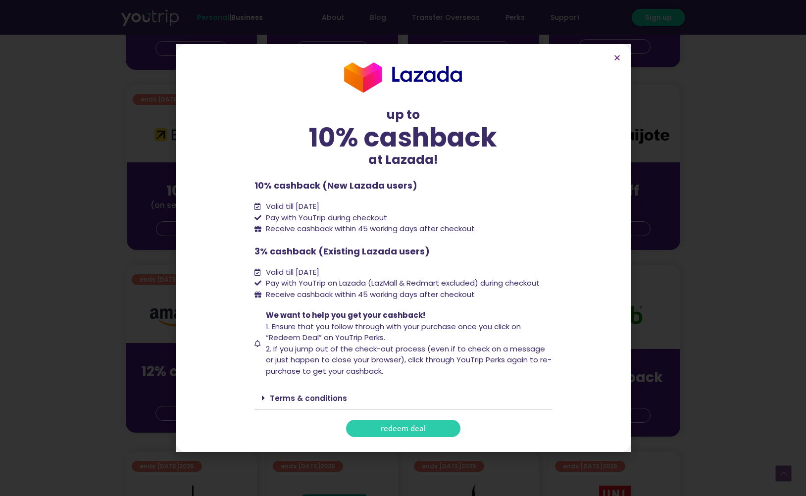 The width and height of the screenshot is (806, 496). Describe the element at coordinates (403, 398) in the screenshot. I see `div: Terms & conditions` at that location.